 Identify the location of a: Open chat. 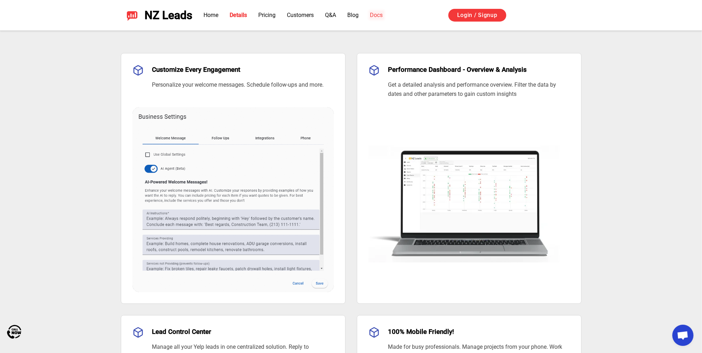
(683, 335).